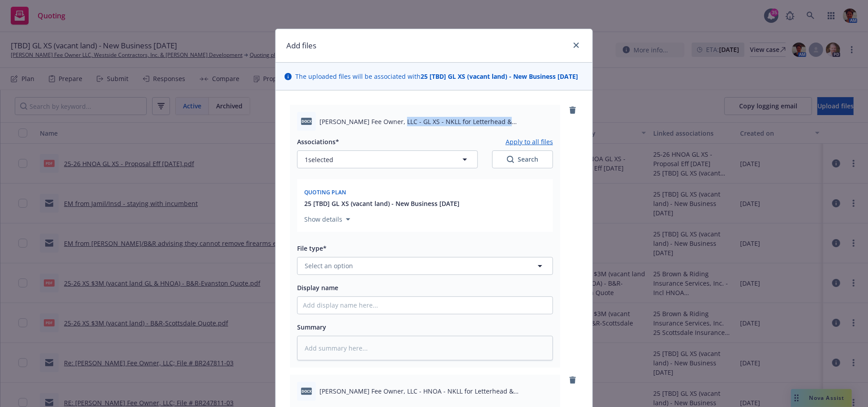 This screenshot has height=407, width=868. I want to click on h1: Add files, so click(301, 46).